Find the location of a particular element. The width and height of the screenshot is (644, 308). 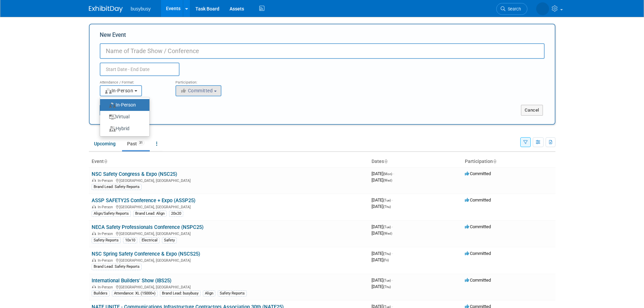

div: 10x10 is located at coordinates (130, 240).